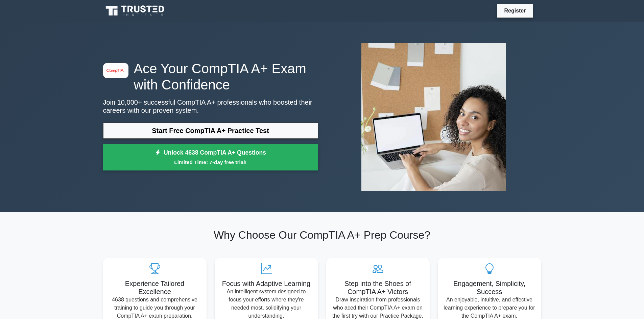 The image size is (644, 319). What do you see at coordinates (155, 288) in the screenshot?
I see `h5: Experience Tailored Excellence` at bounding box center [155, 288].